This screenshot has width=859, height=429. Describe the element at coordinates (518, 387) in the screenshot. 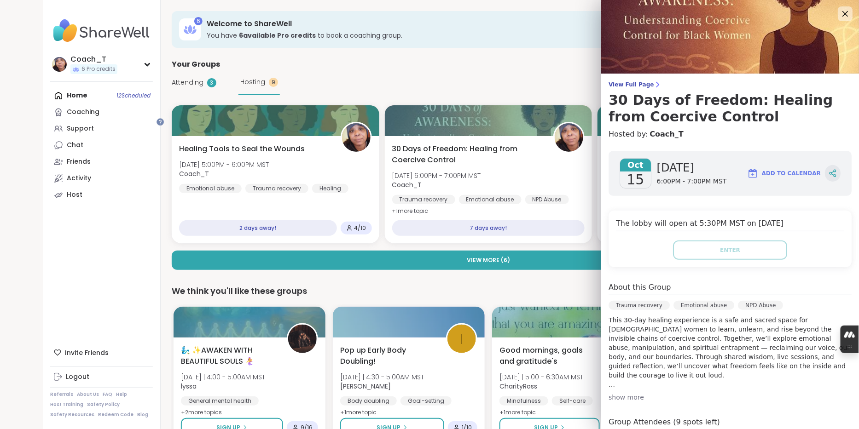

I see `b: CharityRoss` at that location.